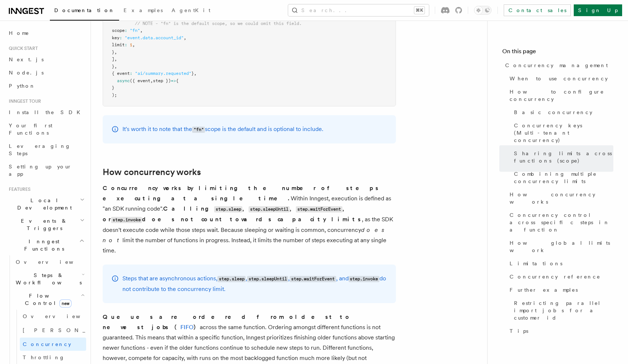 The height and width of the screenshot is (364, 628). What do you see at coordinates (19, 33) in the screenshot?
I see `span: Home` at bounding box center [19, 33].